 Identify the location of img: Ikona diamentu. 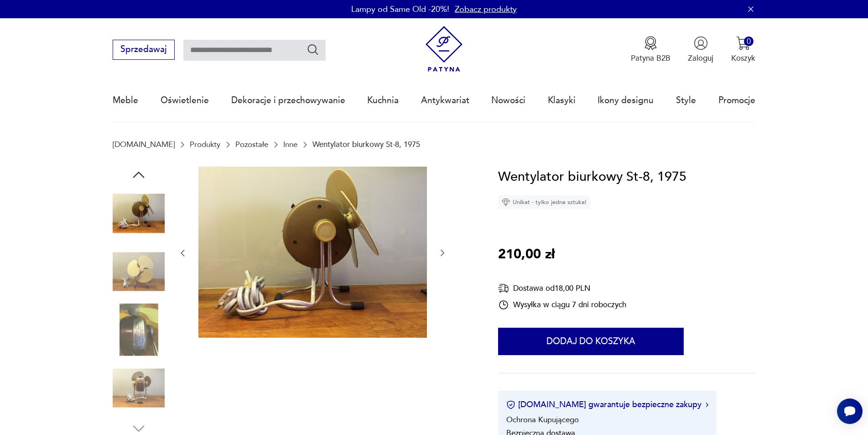
(506, 202).